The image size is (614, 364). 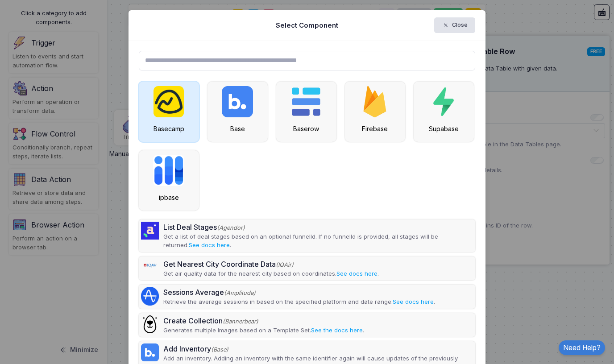 What do you see at coordinates (231, 227) in the screenshot?
I see `span: (Agendor)` at bounding box center [231, 227].